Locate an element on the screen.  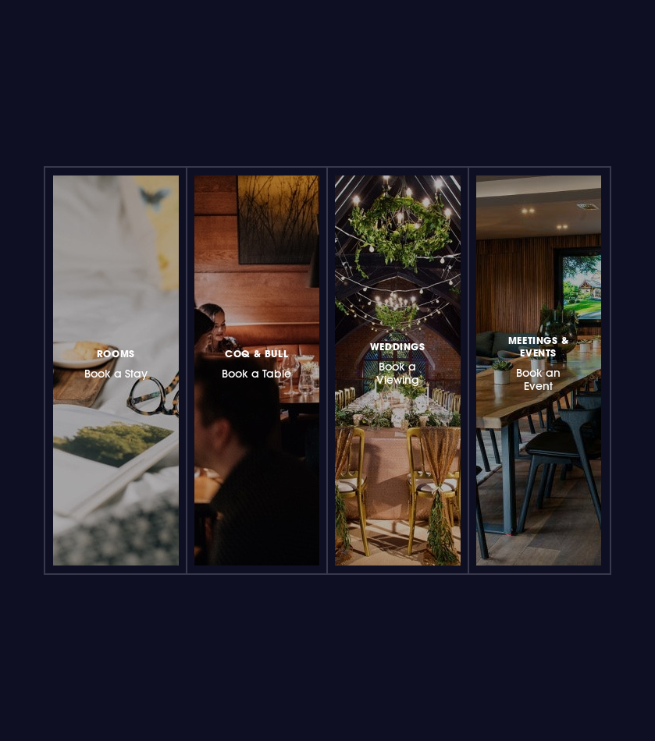
h3: Book a Viewing is located at coordinates (397, 362).